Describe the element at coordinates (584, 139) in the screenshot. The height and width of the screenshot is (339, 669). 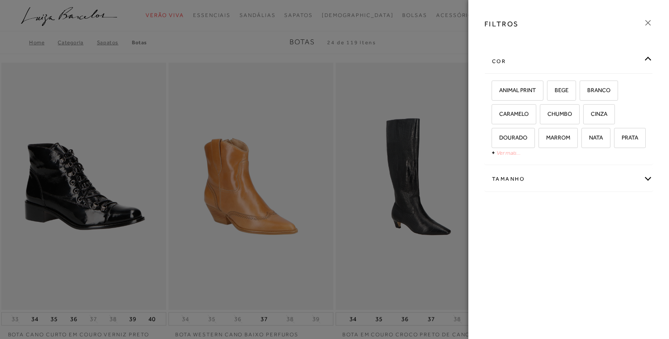
I see `input: NATA` at that location.